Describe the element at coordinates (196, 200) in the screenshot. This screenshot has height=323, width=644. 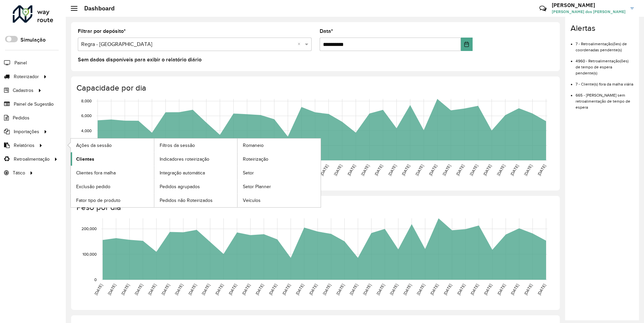
I see `a: Pedidos não Roteirizados` at that location.